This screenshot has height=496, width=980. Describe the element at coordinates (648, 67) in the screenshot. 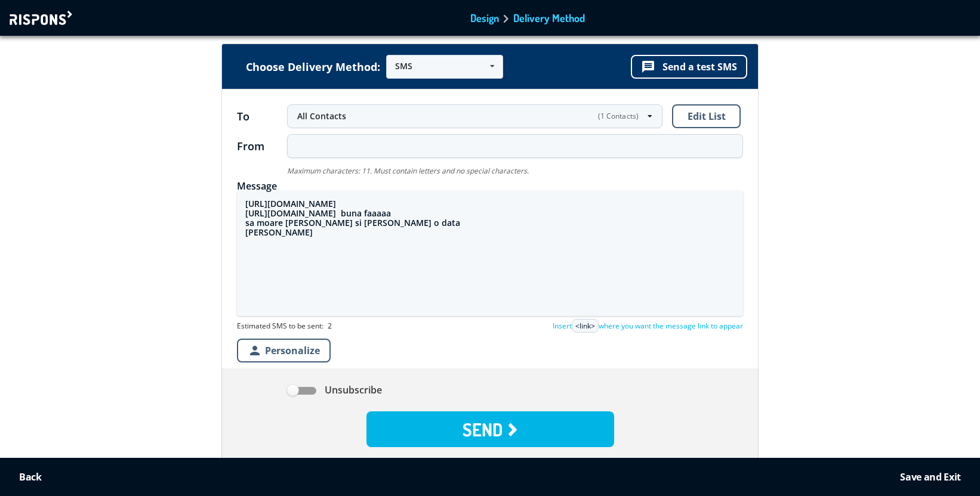

I see `i: message` at that location.